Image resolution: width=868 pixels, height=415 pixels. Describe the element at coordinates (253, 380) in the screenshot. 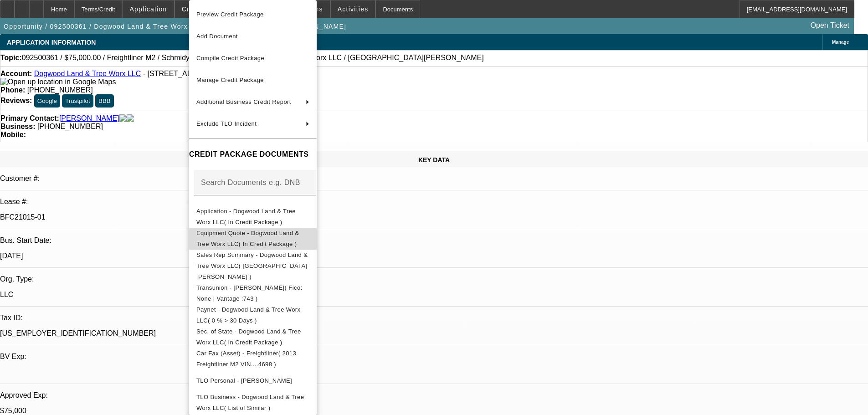

I see `button: TLO Personal - Barnwell, Spencer` at that location.